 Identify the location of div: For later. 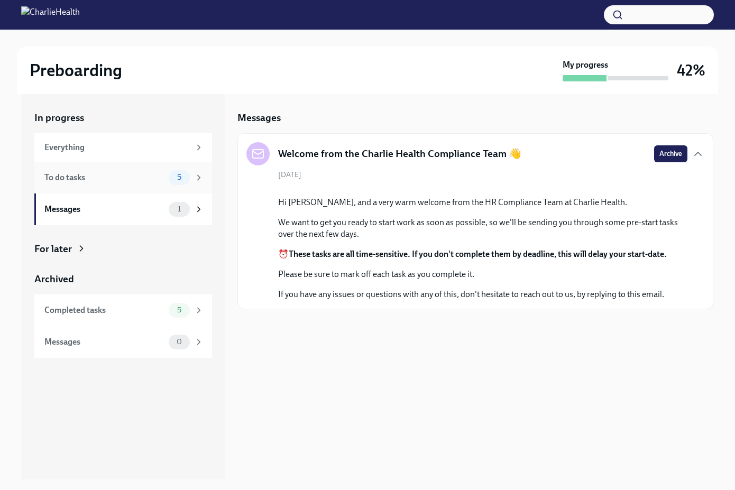
(53, 249).